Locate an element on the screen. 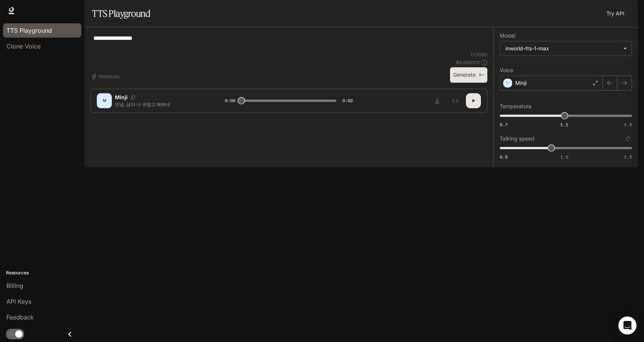 The width and height of the screenshot is (644, 342). button: Reset to default is located at coordinates (628, 139).